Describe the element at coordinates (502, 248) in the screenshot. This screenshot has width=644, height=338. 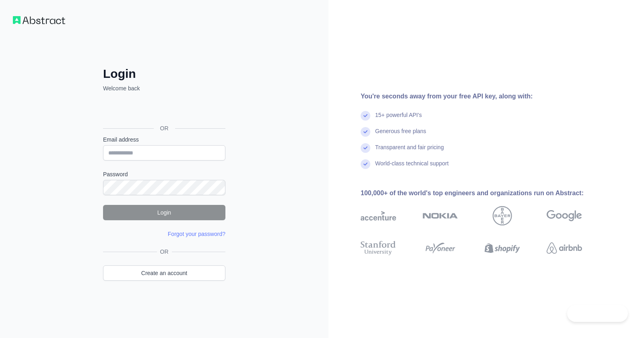
I see `img: shopify` at that location.